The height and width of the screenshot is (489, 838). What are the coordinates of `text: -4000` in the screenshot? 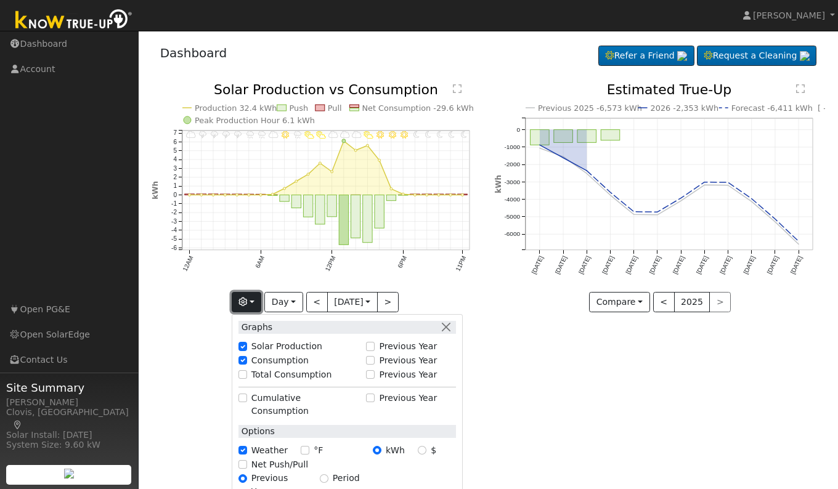 It's located at (512, 199).